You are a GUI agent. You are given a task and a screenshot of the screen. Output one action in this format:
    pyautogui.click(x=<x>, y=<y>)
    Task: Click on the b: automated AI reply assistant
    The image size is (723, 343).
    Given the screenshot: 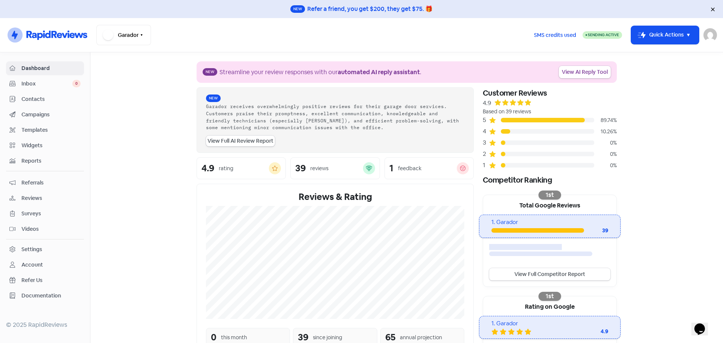 What is the action you would take?
    pyautogui.click(x=379, y=72)
    